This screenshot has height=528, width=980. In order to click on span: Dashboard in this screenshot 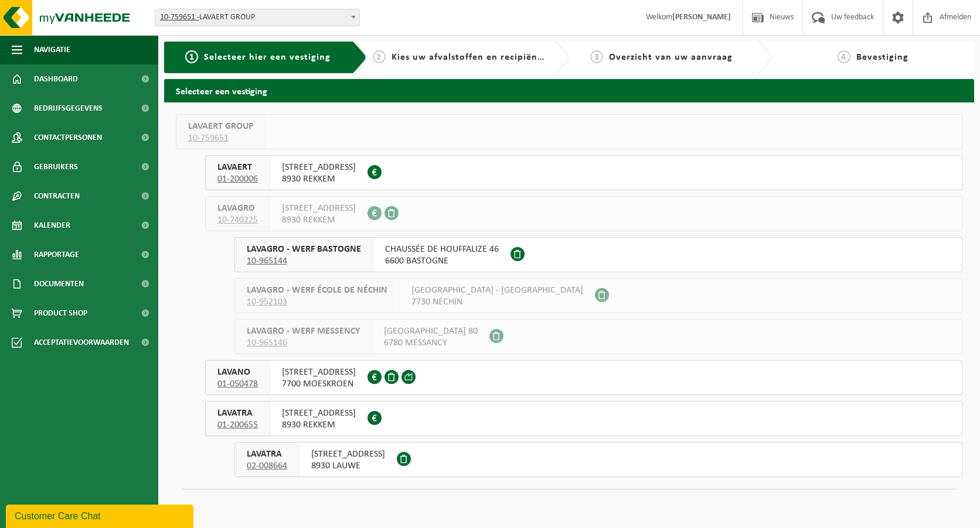, I will do `click(55, 79)`.